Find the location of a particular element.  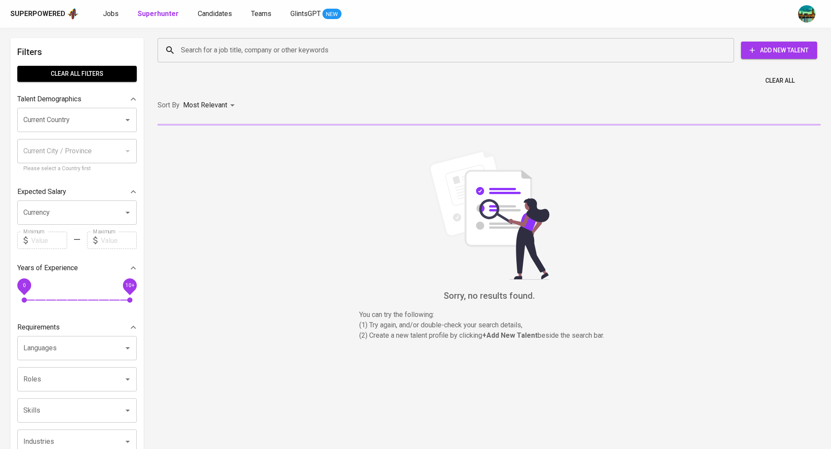

button: Clear All is located at coordinates (780, 81).